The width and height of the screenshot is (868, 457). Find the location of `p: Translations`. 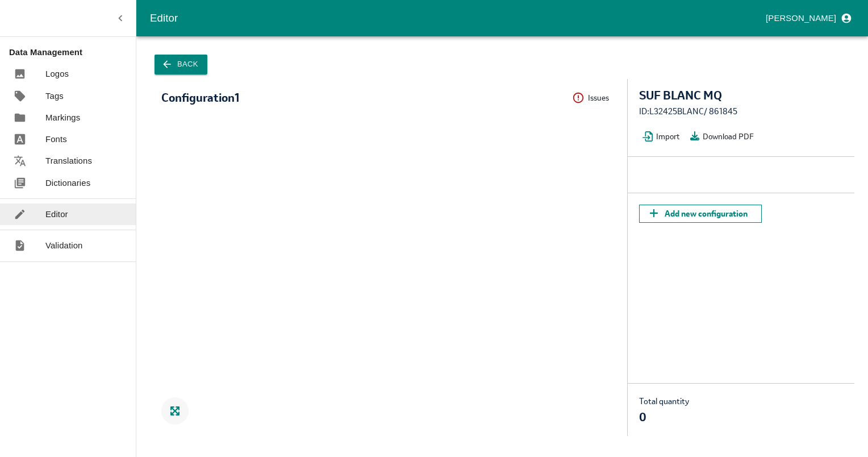

p: Translations is located at coordinates (69, 161).